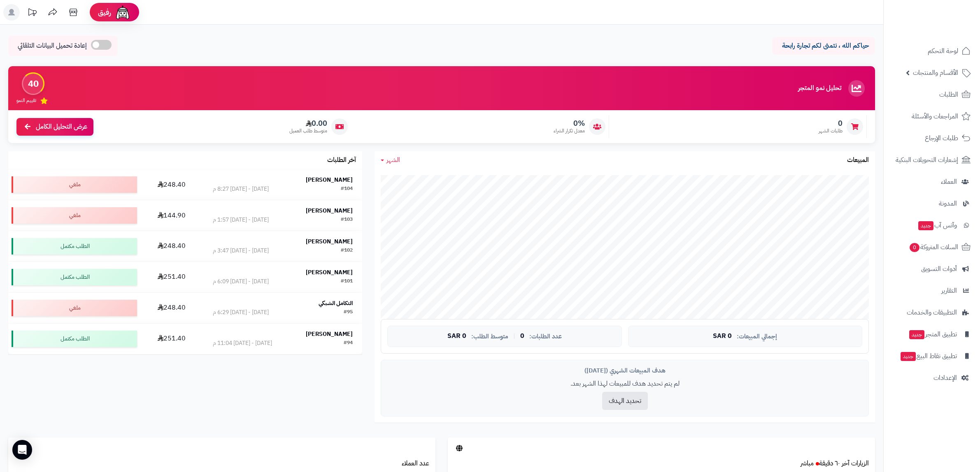  What do you see at coordinates (172, 215) in the screenshot?
I see `td: 144.90` at bounding box center [172, 215].